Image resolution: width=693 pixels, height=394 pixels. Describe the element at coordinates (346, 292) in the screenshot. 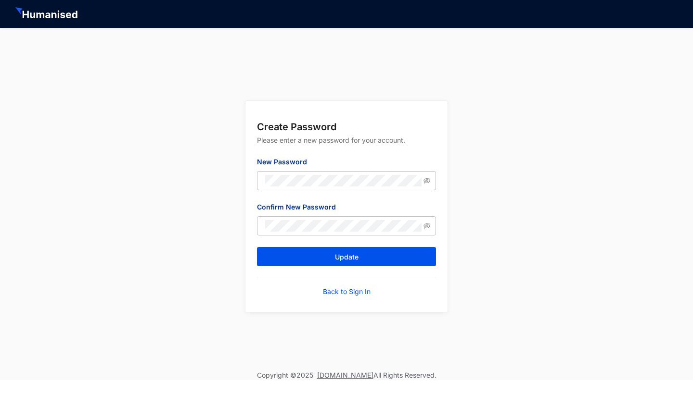

I see `a: Back to Sign In` at that location.